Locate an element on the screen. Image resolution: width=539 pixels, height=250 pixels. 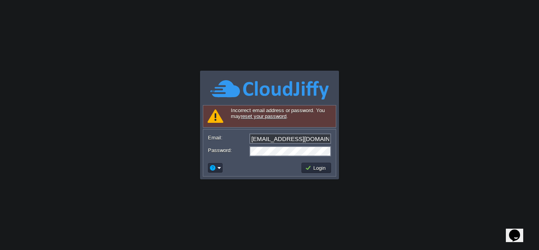
a: reset your password is located at coordinates (264, 116).